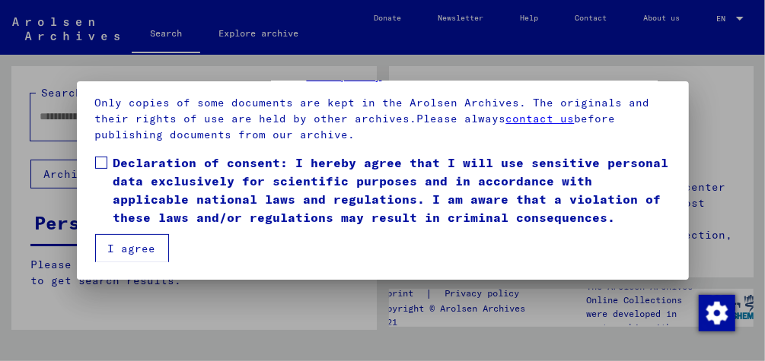  What do you see at coordinates (717, 314) in the screenshot?
I see `img: Change consent` at bounding box center [717, 314].